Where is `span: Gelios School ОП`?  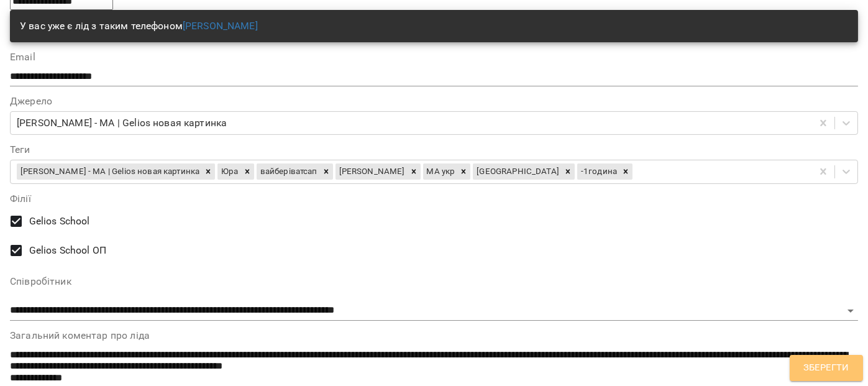
span: Gelios School ОП is located at coordinates (68, 251).